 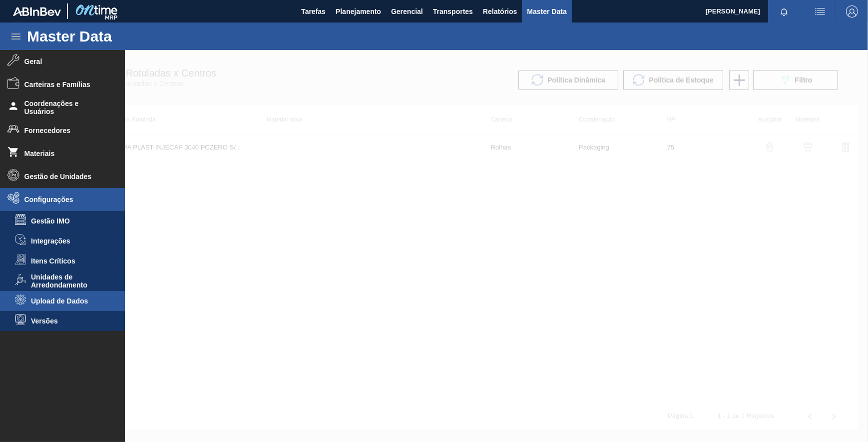 What do you see at coordinates (65, 153) in the screenshot?
I see `span: Materiais` at bounding box center [65, 153].